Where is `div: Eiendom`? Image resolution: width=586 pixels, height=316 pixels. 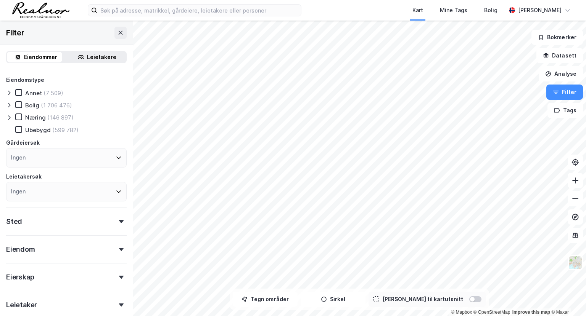 div: Eiendom is located at coordinates (21, 250).